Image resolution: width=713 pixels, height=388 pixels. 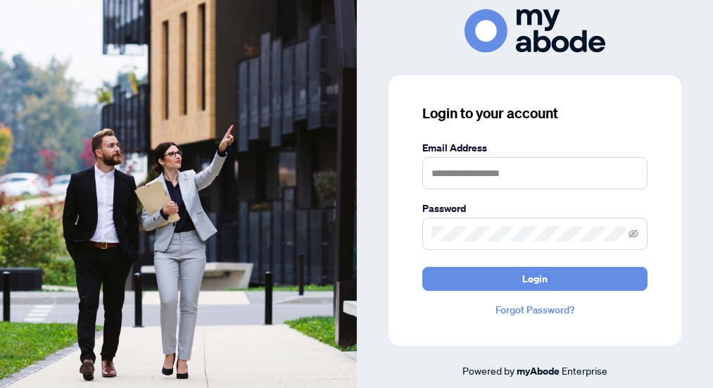 I want to click on button: Login, so click(x=535, y=279).